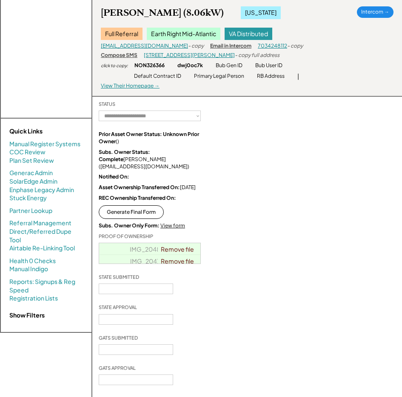  What do you see at coordinates (137, 198) in the screenshot?
I see `strong: REC Ownership Transferred On:` at bounding box center [137, 198].